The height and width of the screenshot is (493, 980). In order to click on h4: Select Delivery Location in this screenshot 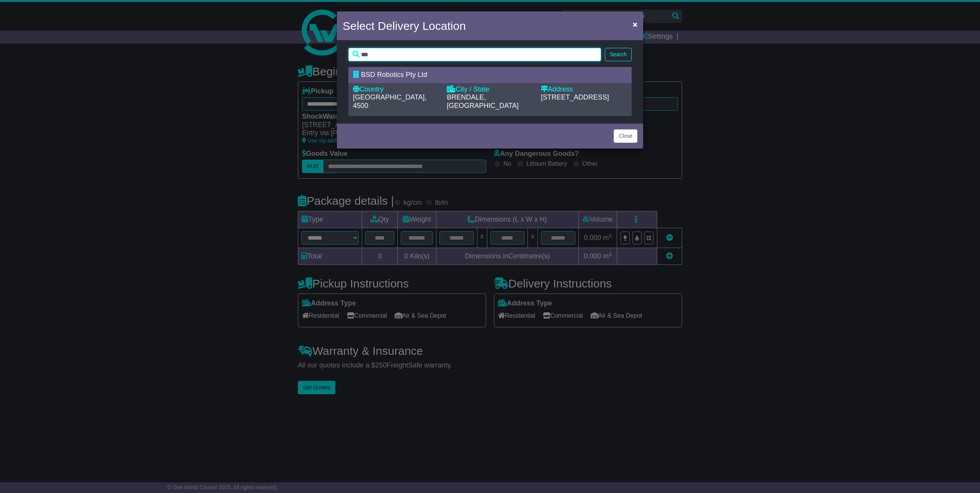, I will do `click(404, 26)`.